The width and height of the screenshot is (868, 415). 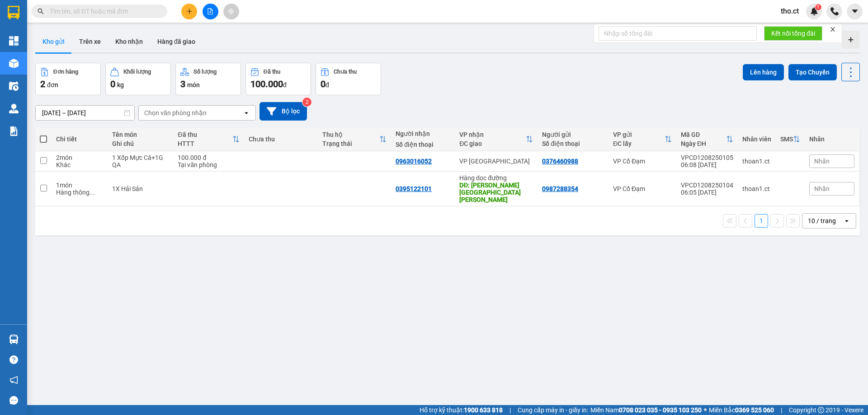 What do you see at coordinates (560, 189) in the screenshot?
I see `div: 0987288354` at bounding box center [560, 189].